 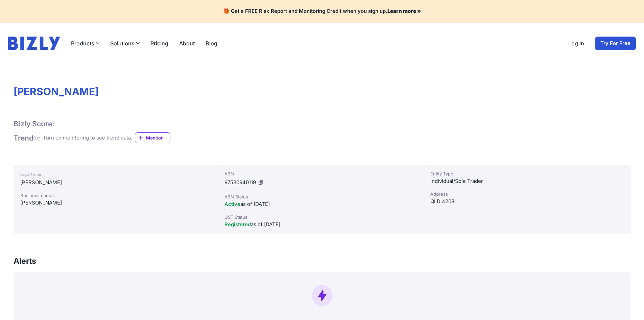 I want to click on div: Entity Type, so click(x=528, y=173).